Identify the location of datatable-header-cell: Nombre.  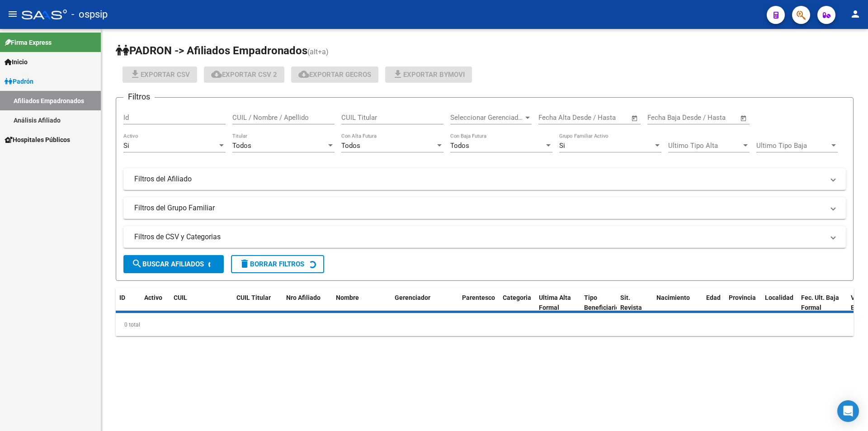
(362, 303).